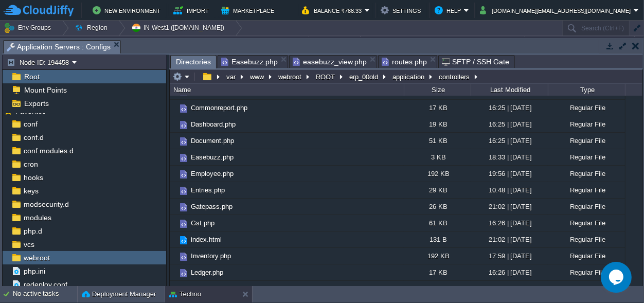 The width and height of the screenshot is (644, 303). I want to click on span: Easebuzz.php, so click(250, 62).